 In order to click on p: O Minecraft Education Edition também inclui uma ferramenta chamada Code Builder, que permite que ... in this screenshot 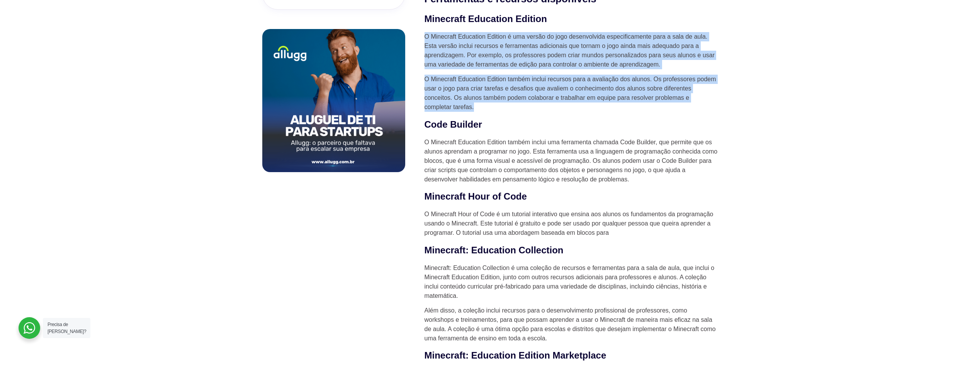, I will do `click(572, 161)`.